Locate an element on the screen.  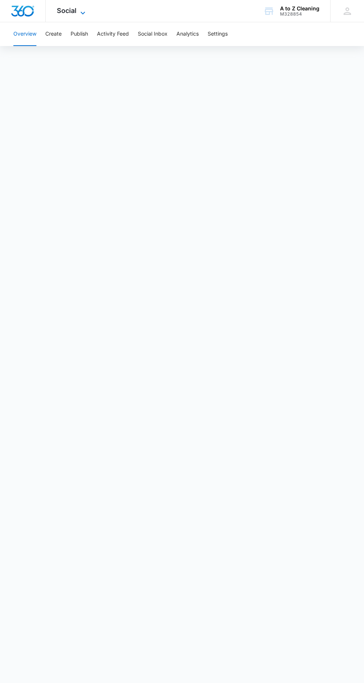
span: Social is located at coordinates (66, 10).